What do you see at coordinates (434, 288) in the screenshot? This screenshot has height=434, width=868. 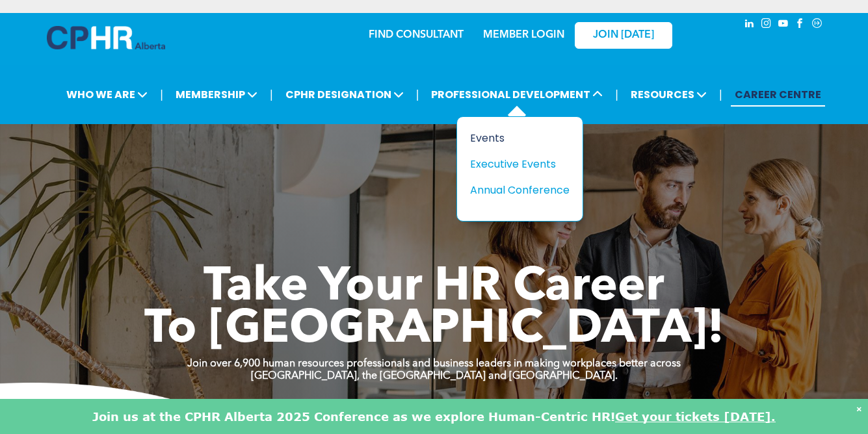 I see `span: Take Your HR Career` at bounding box center [434, 288].